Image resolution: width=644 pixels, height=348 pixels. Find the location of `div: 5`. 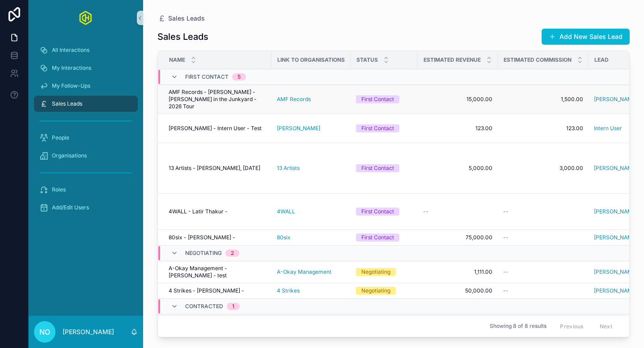

div: 5 is located at coordinates (239, 77).